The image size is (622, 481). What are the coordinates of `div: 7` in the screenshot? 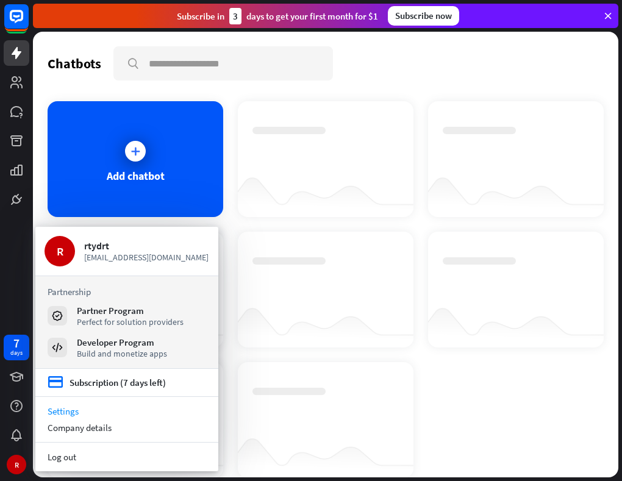 It's located at (16, 343).